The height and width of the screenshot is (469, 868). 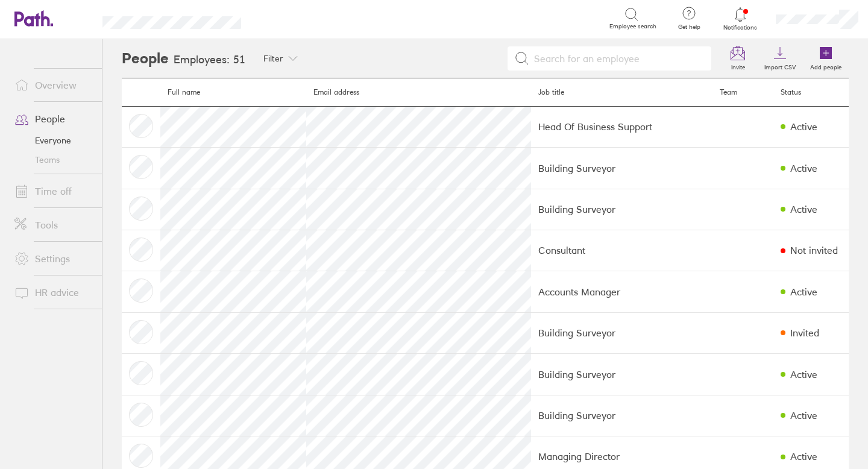 What do you see at coordinates (740, 18) in the screenshot?
I see `a: Notifications` at bounding box center [740, 18].